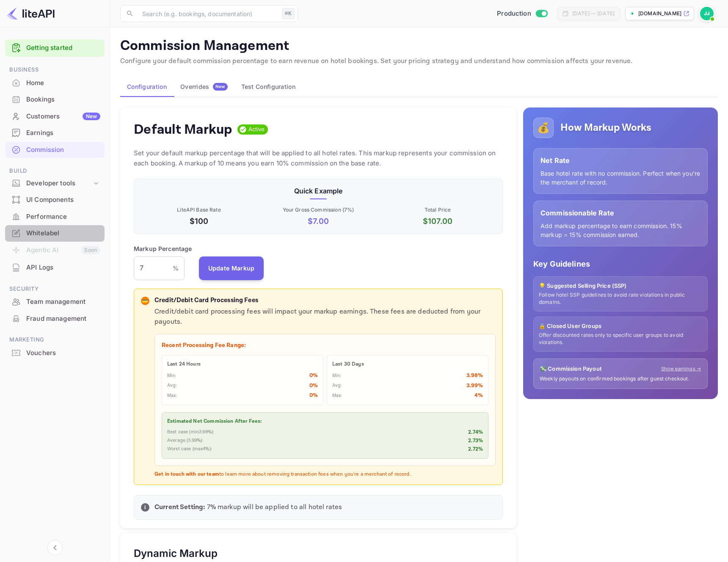 This screenshot has width=728, height=562. What do you see at coordinates (55, 70) in the screenshot?
I see `span: Business` at bounding box center [55, 70].